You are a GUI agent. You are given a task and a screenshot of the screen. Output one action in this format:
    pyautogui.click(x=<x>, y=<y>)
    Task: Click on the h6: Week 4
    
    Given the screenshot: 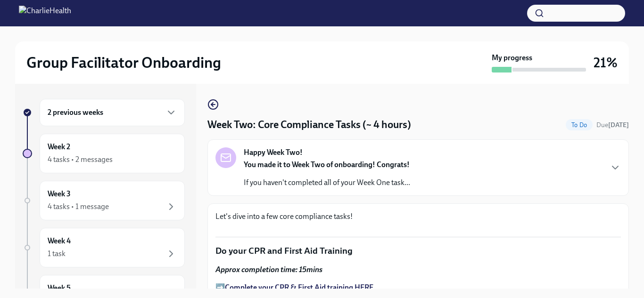 What is the action you would take?
    pyautogui.click(x=59, y=241)
    